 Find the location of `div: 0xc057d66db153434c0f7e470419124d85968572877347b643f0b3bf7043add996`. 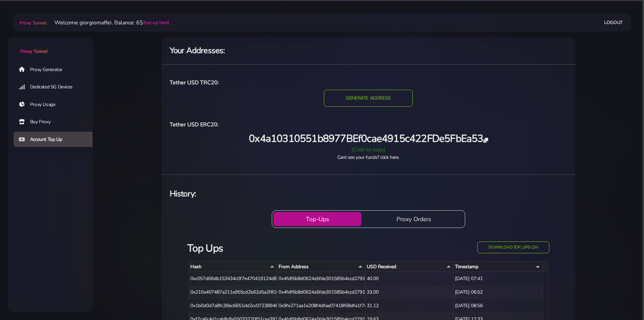

div: 0xc057d66db153434c0f7e470419124d85968572877347b643f0b3bf7043add996 is located at coordinates (233, 279).